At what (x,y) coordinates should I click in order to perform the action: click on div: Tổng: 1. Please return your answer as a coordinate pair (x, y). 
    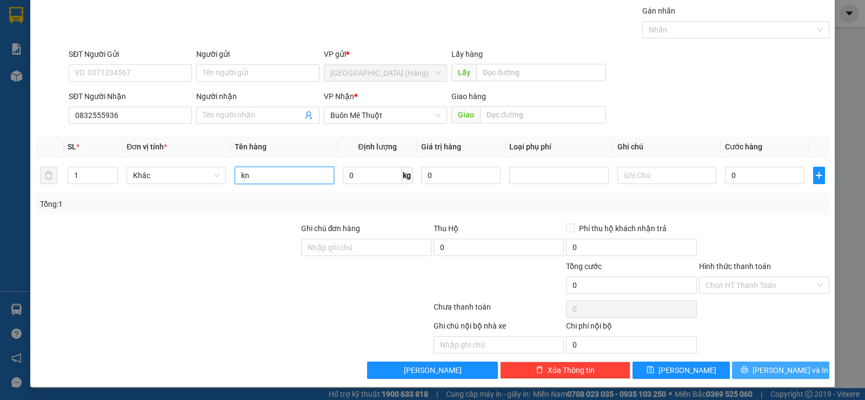
    Looking at the image, I should click on (187, 204).